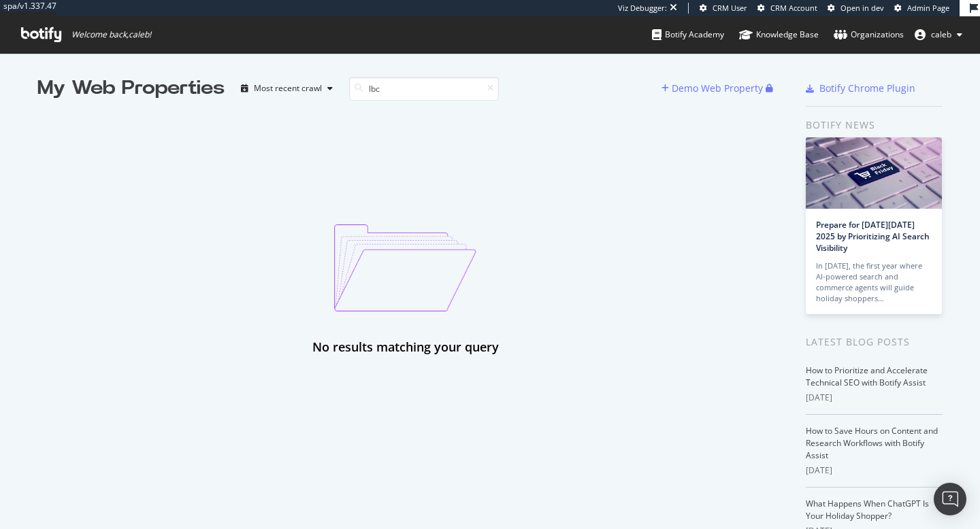 The width and height of the screenshot is (980, 529). What do you see at coordinates (424, 88) in the screenshot?
I see `input: Search` at bounding box center [424, 88].